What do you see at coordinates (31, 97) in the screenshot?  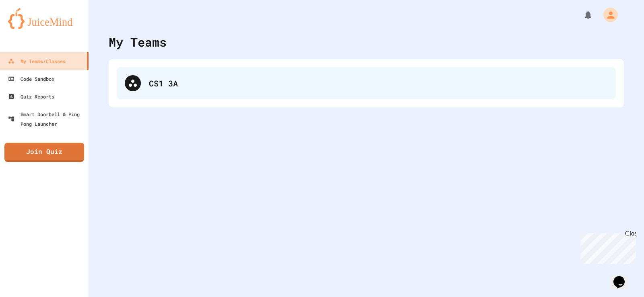 I see `div: Quiz Reports` at bounding box center [31, 97].